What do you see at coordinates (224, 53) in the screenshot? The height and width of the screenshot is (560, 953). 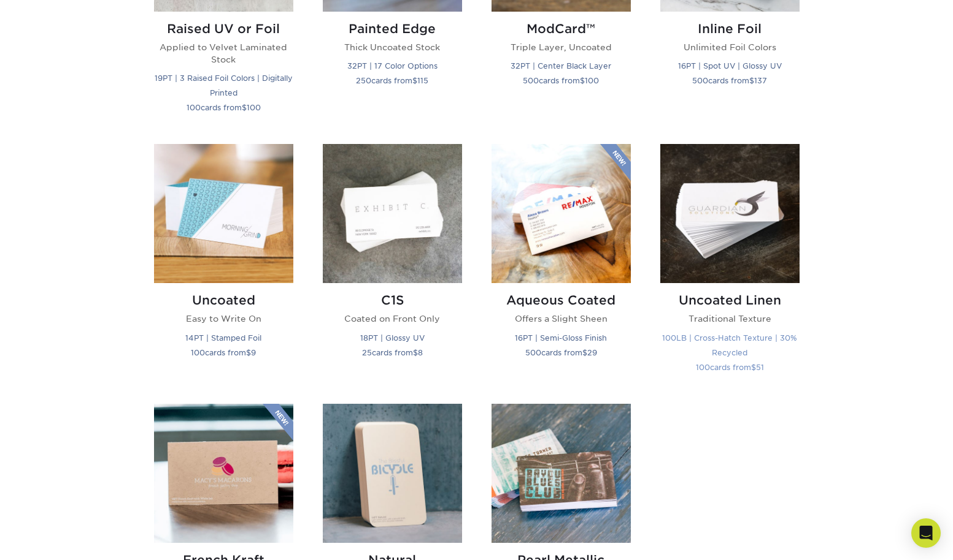 I see `p: Applied to Velvet Laminated Stock` at bounding box center [224, 53].